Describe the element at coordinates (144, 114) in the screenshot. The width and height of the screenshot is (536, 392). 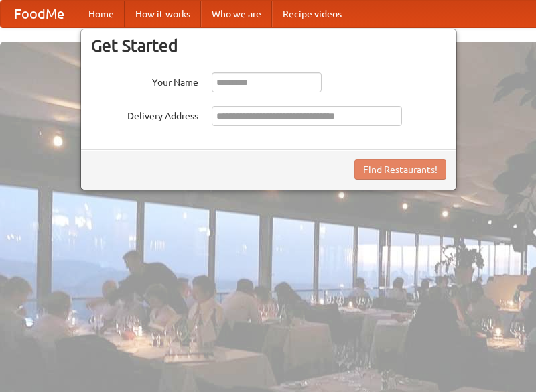
I see `label: Delivery Address` at that location.